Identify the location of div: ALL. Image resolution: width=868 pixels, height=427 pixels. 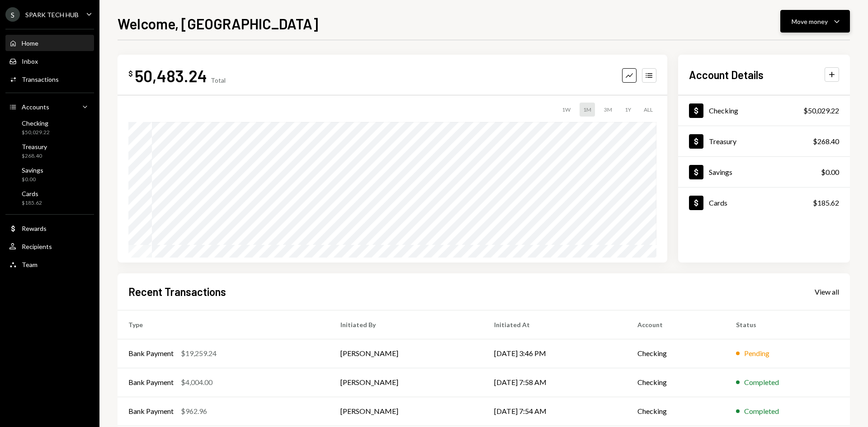
(649, 109).